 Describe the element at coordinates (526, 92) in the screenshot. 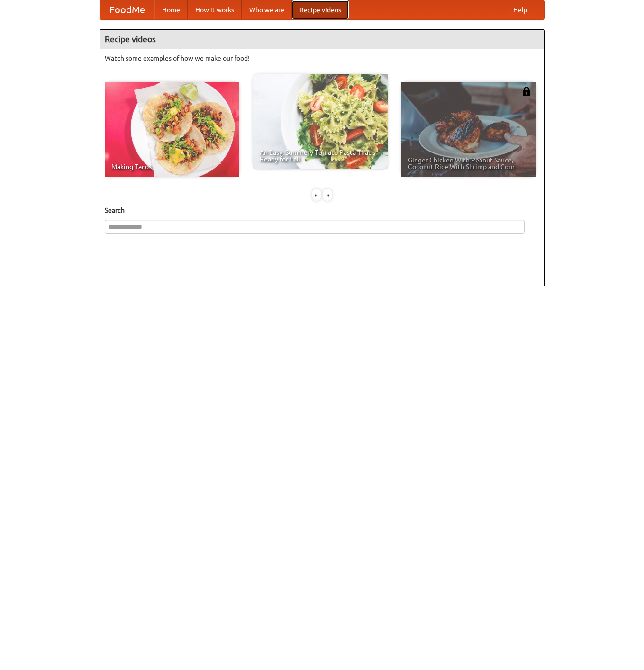

I see `img: 483408.png` at that location.